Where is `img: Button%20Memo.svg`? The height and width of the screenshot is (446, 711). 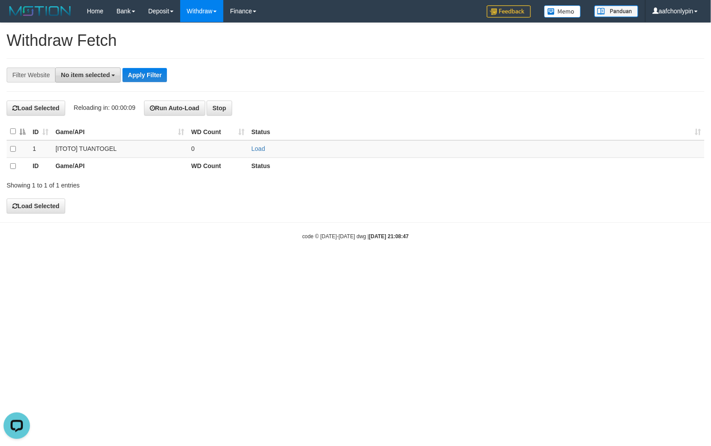 img: Button%20Memo.svg is located at coordinates (563, 11).